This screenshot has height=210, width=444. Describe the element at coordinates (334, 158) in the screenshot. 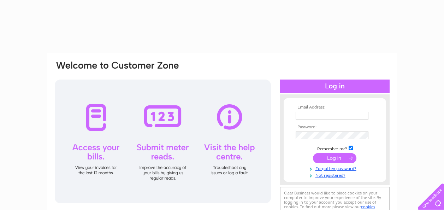

I see `input: Submit` at that location.